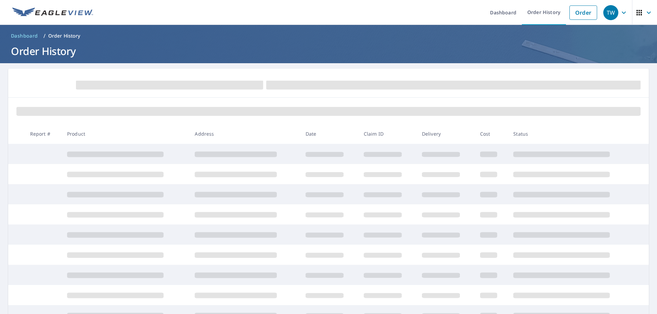 The image size is (657, 314). What do you see at coordinates (64, 36) in the screenshot?
I see `p: Order History` at bounding box center [64, 36].